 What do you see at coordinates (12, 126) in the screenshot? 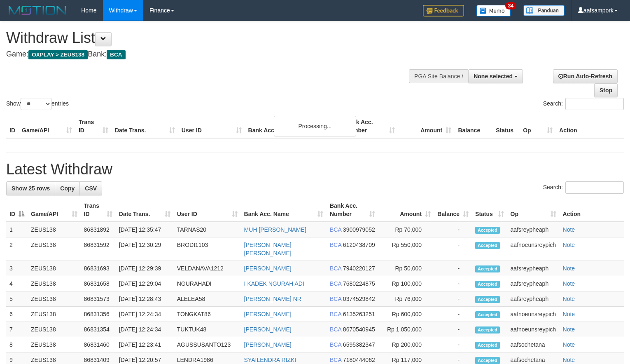
I see `th: ID` at bounding box center [12, 126].